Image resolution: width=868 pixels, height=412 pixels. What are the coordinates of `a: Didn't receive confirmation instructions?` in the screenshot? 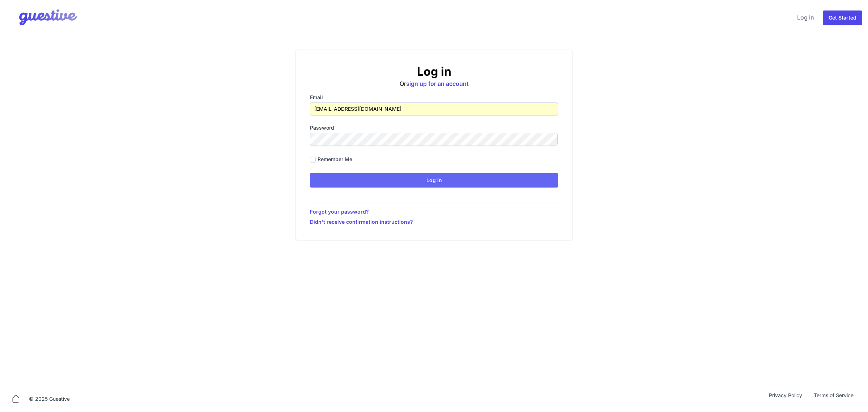 It's located at (434, 222).